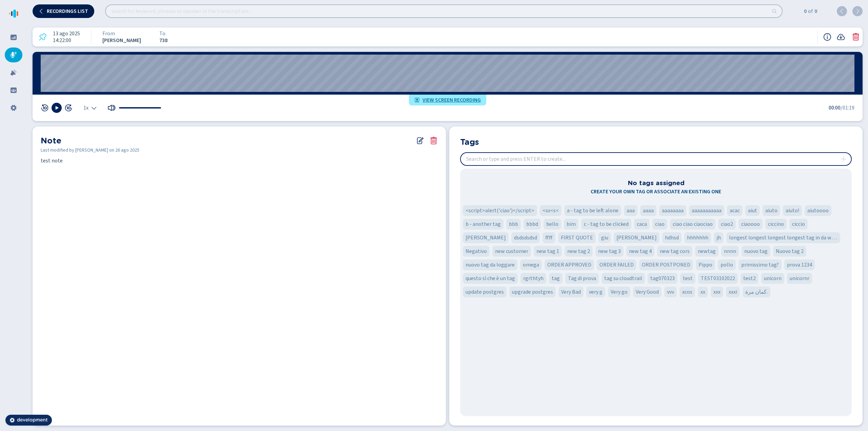 This screenshot has height=431, width=868. I want to click on span: caca, so click(641, 224).